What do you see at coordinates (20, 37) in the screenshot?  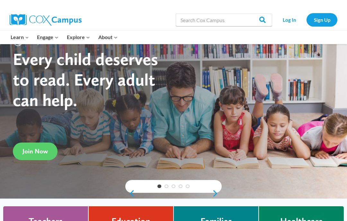 I see `button: Child menu of Learn` at bounding box center [20, 37].